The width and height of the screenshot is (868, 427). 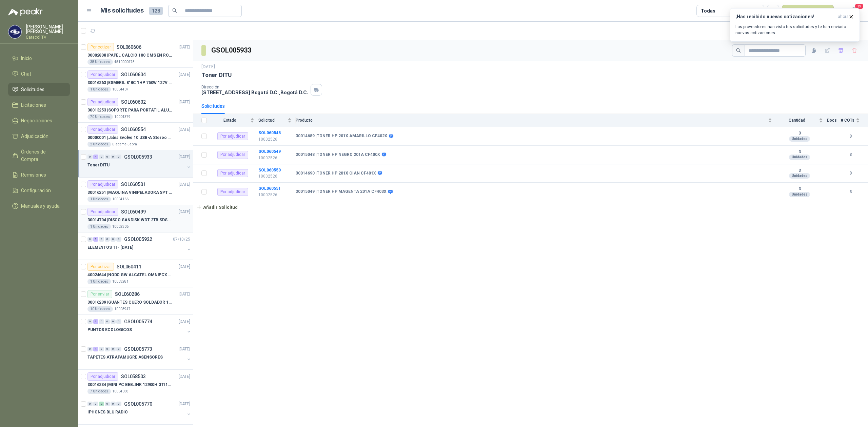 I want to click on p: 10003947, so click(x=122, y=309).